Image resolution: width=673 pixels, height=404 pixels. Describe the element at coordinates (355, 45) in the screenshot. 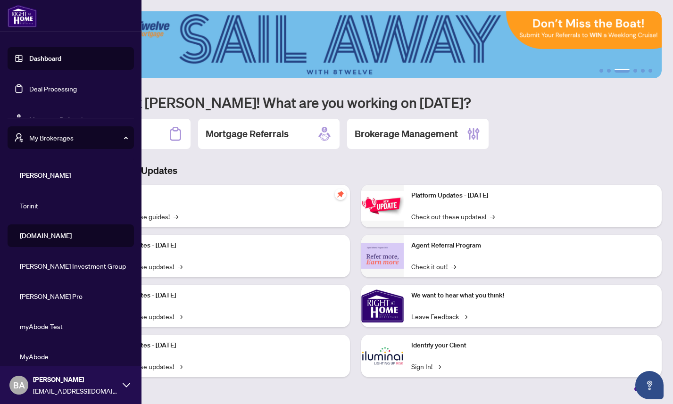

I see `img: Slide 2` at that location.